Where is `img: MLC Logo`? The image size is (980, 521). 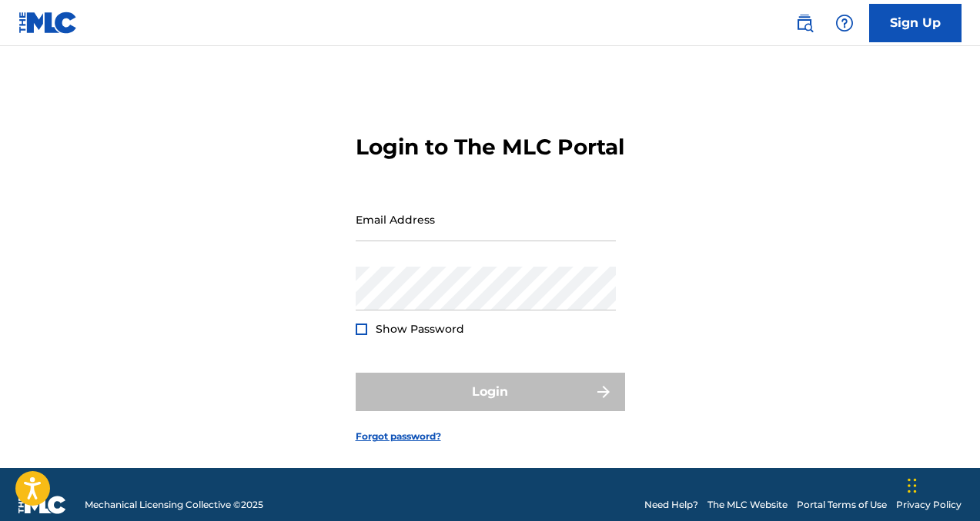
img: MLC Logo is located at coordinates (48, 23).